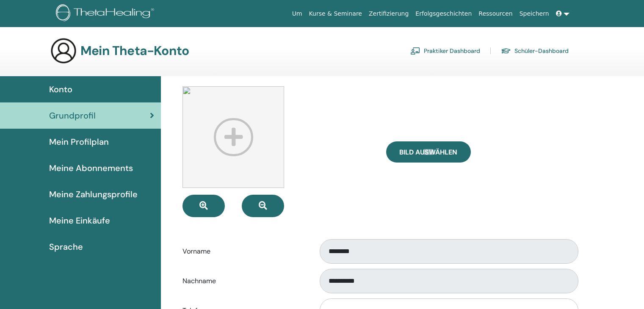  What do you see at coordinates (389, 14) in the screenshot?
I see `a: Zertifizierung` at bounding box center [389, 14].